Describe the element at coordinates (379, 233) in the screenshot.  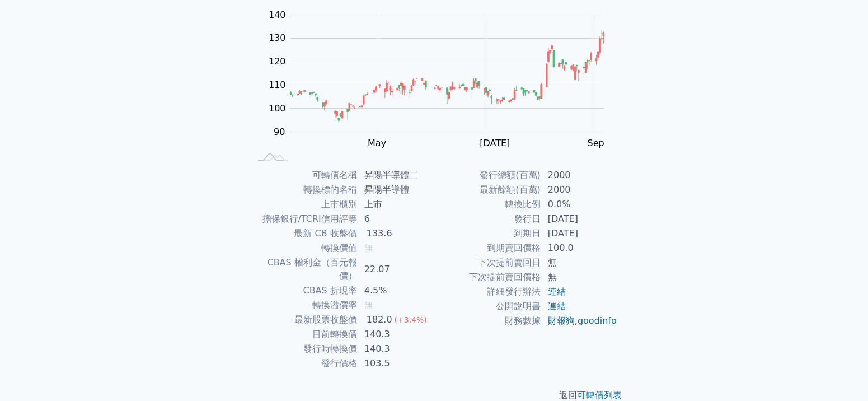
I see `div: 133.6` at that location.